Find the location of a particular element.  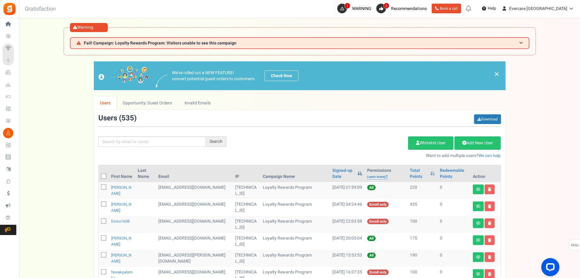

th: IP is located at coordinates (246, 174).